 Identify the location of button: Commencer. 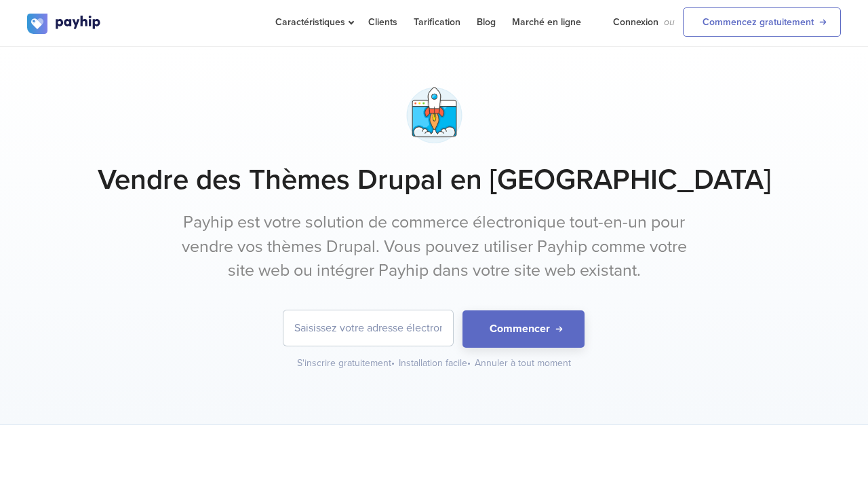
(523, 329).